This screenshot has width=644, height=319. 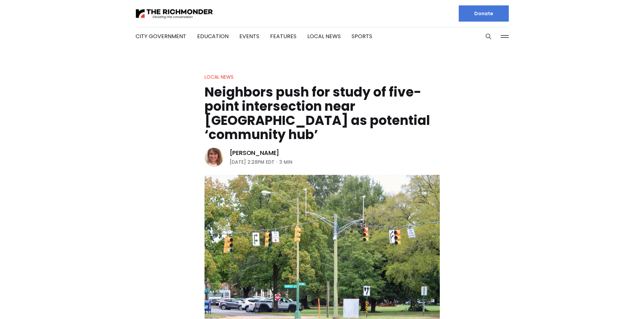 What do you see at coordinates (286, 162) in the screenshot?
I see `span: 3 min` at bounding box center [286, 162].